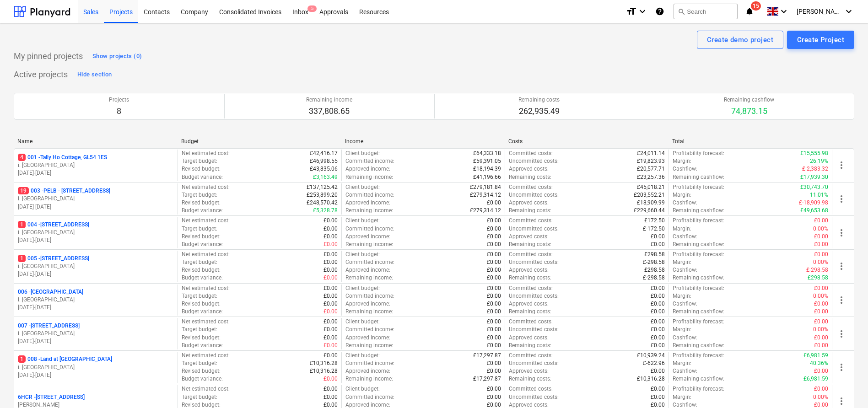 Image resolution: width=868 pixels, height=408 pixels. I want to click on p: £43,835.06, so click(323, 169).